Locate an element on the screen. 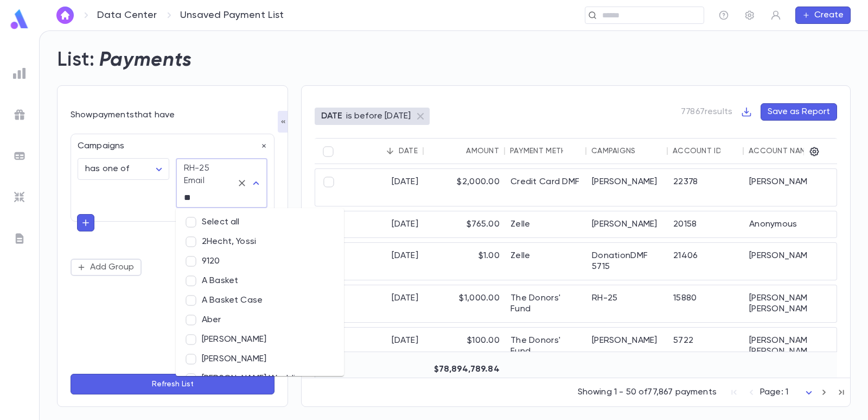  li: A Basket Case is located at coordinates (260, 301).